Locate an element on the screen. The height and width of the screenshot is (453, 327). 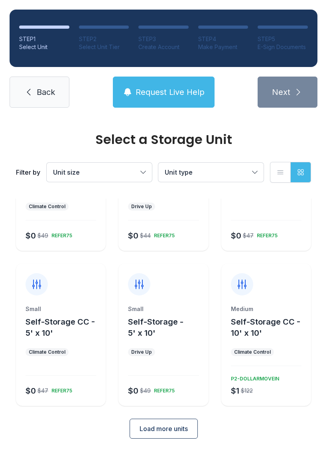
div: P2-DOLLARMOVEIN is located at coordinates (253, 377).